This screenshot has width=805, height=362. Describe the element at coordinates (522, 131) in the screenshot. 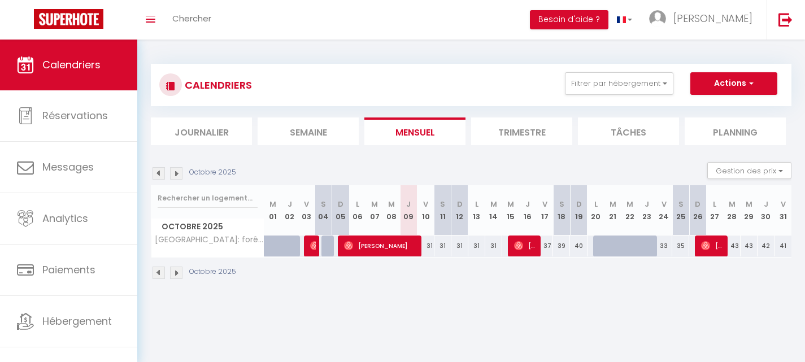

I see `li: Trimestre` at that location.